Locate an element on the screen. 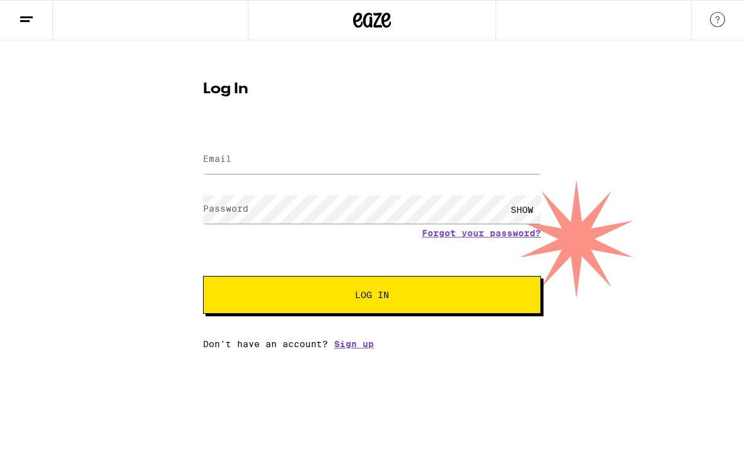  a: Sign up is located at coordinates (354, 344).